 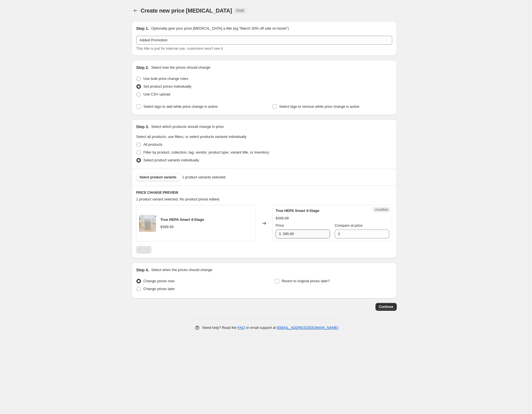 What do you see at coordinates (386, 307) in the screenshot?
I see `span: Continue` at bounding box center [386, 307].